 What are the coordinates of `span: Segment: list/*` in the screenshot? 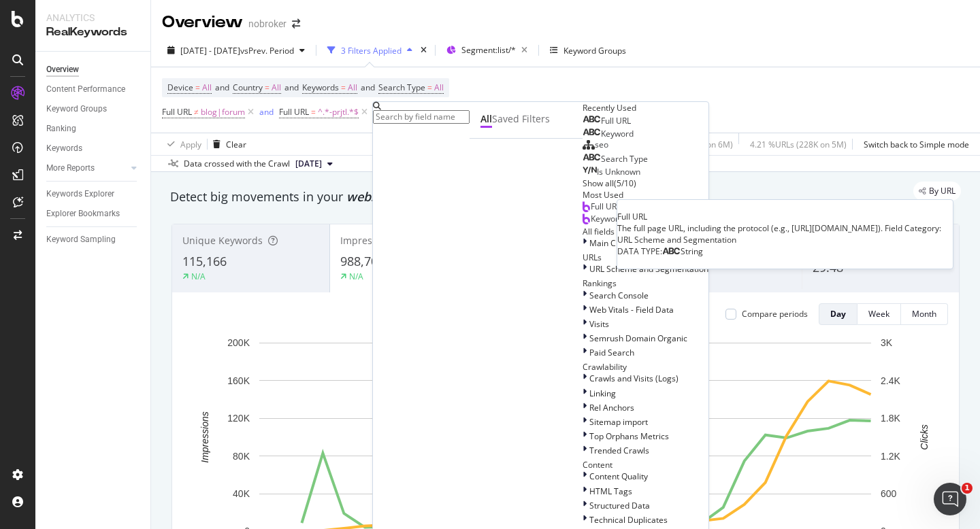 It's located at (488, 50).